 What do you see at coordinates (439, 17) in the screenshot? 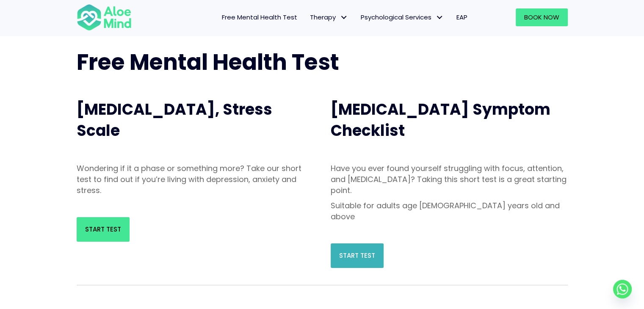
I see `span: Psychological Services: submenu` at bounding box center [439, 17].